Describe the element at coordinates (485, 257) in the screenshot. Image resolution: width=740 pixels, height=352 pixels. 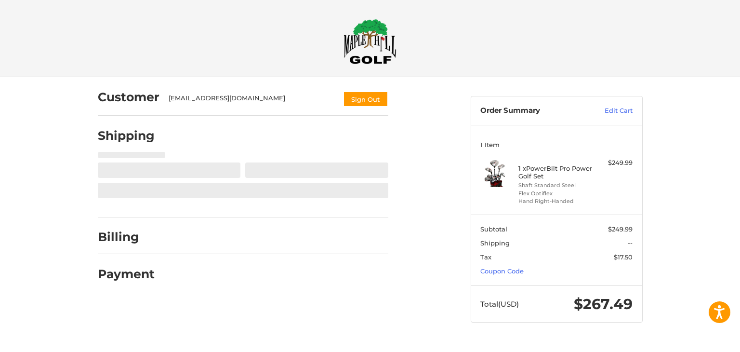
I see `span: Tax` at that location.